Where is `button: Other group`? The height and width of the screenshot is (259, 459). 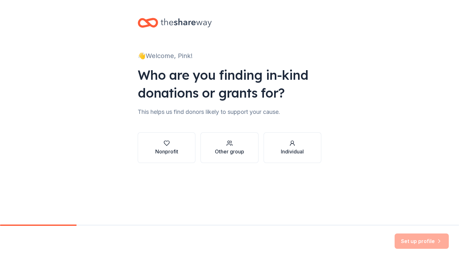 button: Other group is located at coordinates (229, 148).